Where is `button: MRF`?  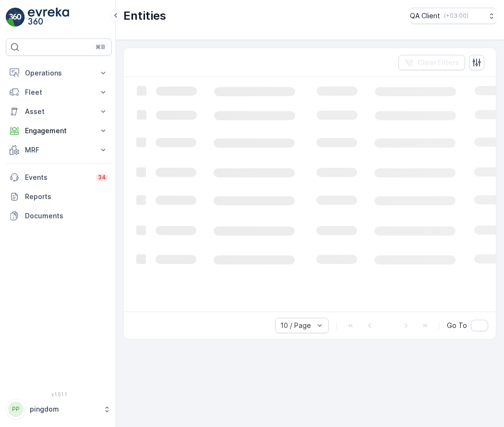 button: MRF is located at coordinates (59, 150).